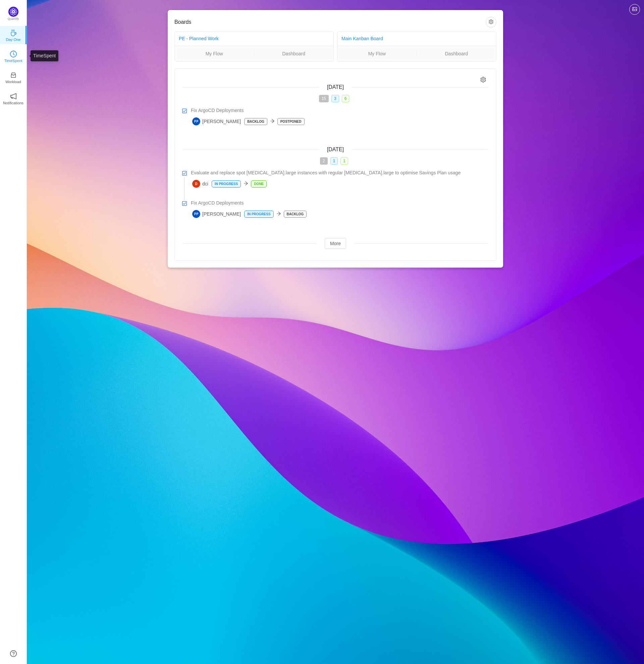  I want to click on button: More, so click(335, 244).